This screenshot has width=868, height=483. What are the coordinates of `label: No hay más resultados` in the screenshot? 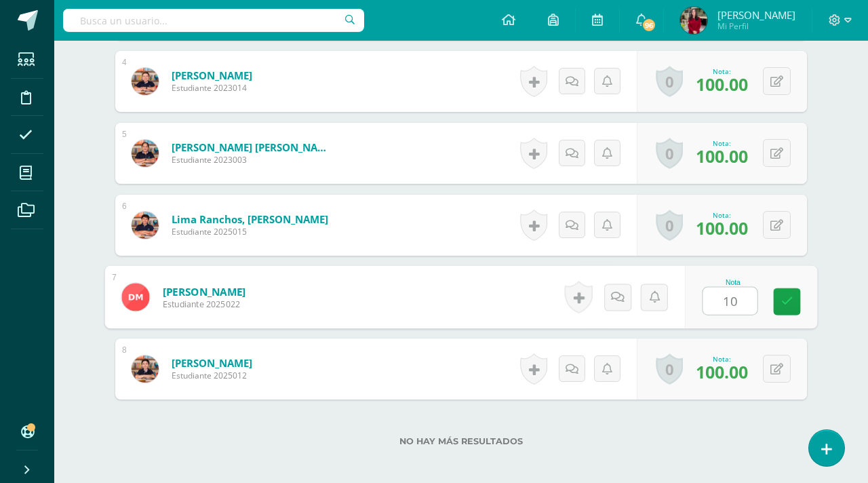 It's located at (461, 441).